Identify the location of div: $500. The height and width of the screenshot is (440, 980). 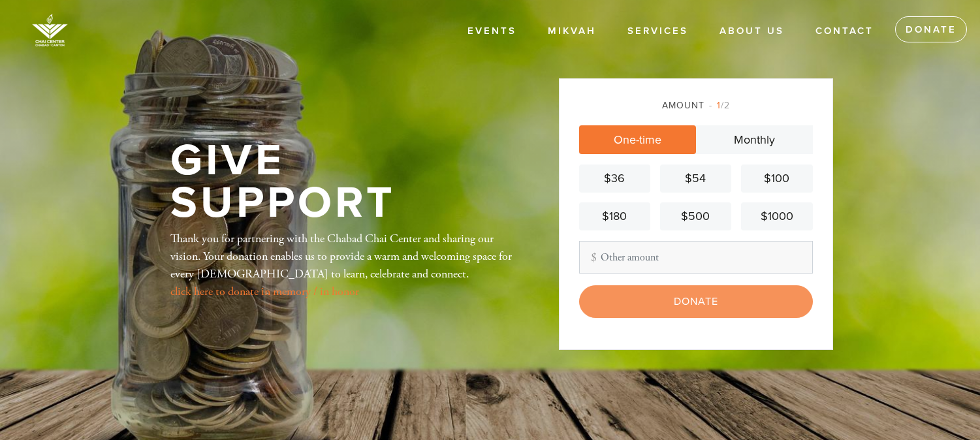
(695, 216).